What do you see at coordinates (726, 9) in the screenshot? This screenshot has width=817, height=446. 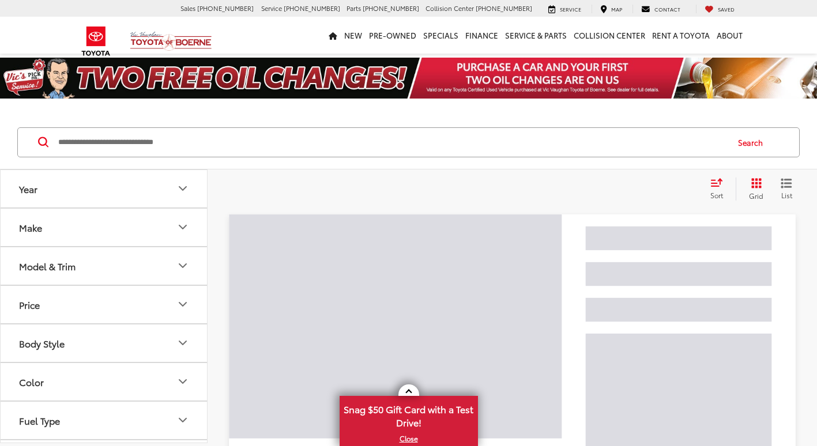 I see `span: Saved` at bounding box center [726, 9].